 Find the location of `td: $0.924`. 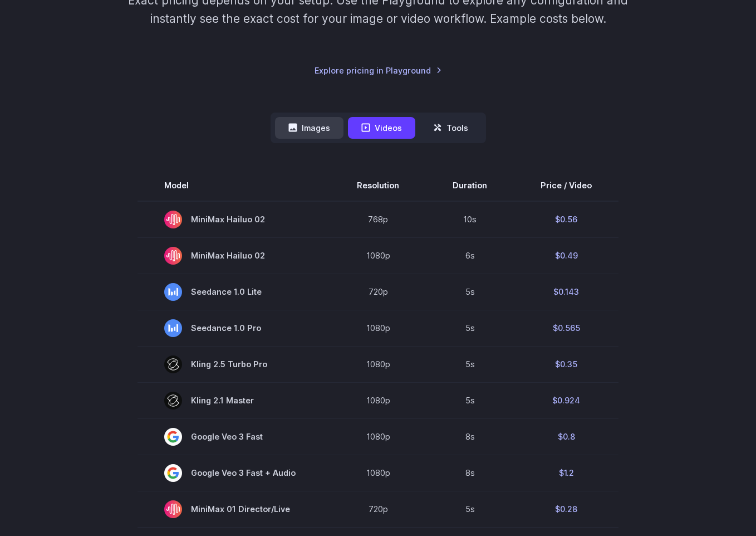

td: $0.924 is located at coordinates (567, 401).